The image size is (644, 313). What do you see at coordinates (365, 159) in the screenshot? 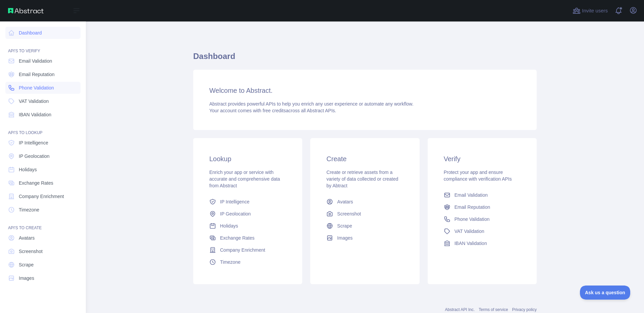
I see `h3: Create` at bounding box center [365, 159].